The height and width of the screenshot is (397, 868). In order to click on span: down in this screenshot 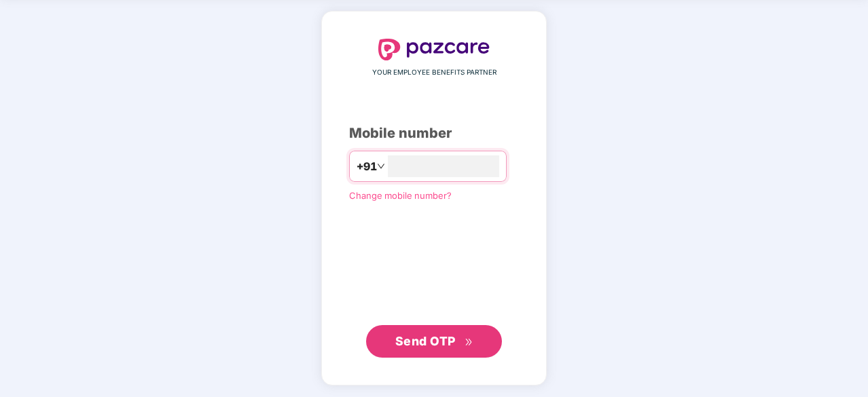, I will do `click(381, 166)`.